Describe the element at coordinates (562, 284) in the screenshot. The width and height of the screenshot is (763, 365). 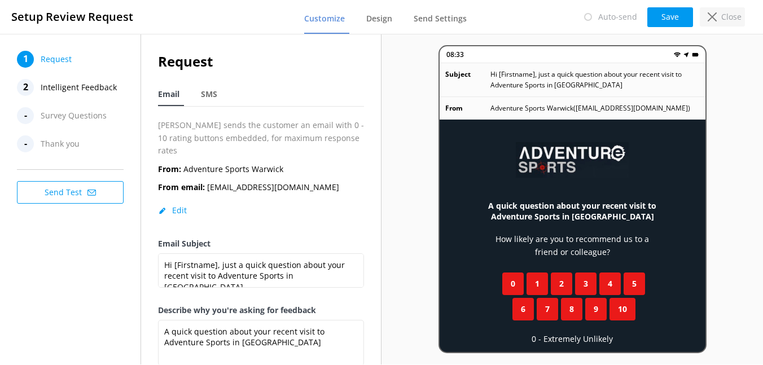
I see `span: 2` at that location.